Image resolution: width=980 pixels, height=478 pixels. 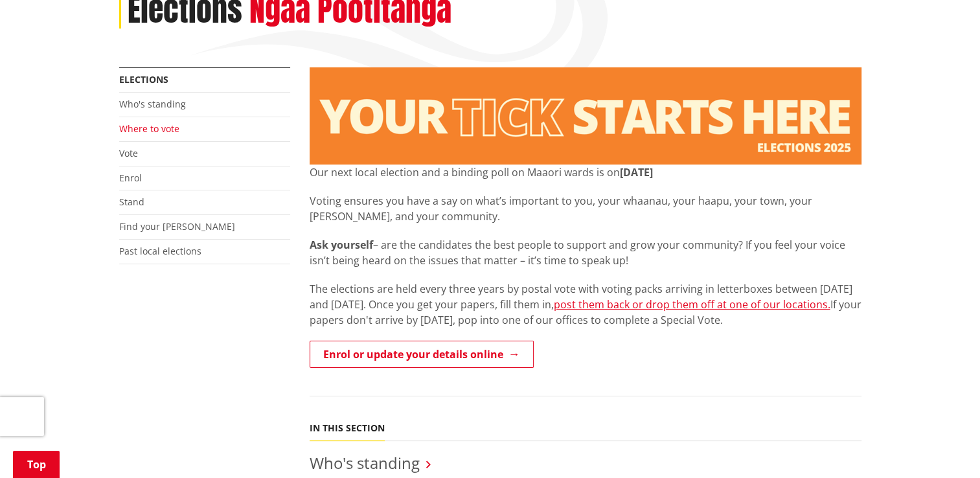 What do you see at coordinates (348, 428) in the screenshot?
I see `h5: In this section` at bounding box center [348, 428].